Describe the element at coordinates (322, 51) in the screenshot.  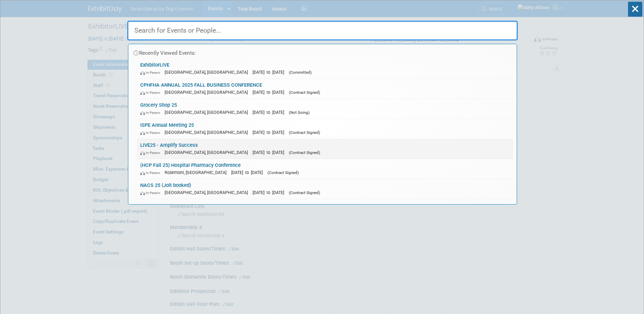
I see `div: Recently Viewed Events:` at that location.